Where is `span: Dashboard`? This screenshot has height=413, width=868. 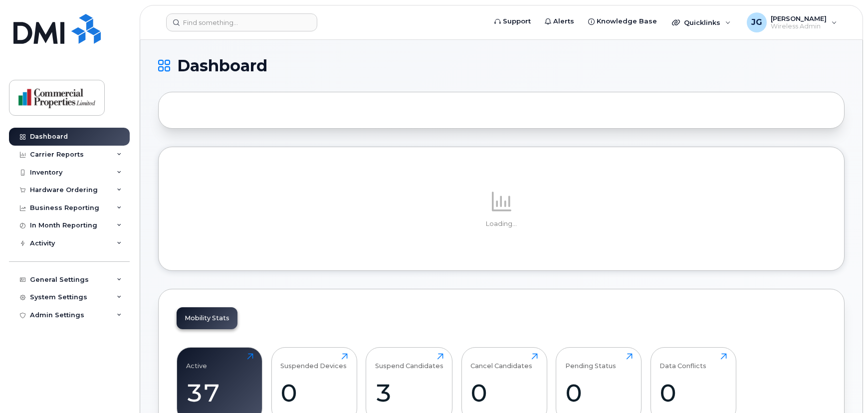 span: Dashboard is located at coordinates (222, 66).